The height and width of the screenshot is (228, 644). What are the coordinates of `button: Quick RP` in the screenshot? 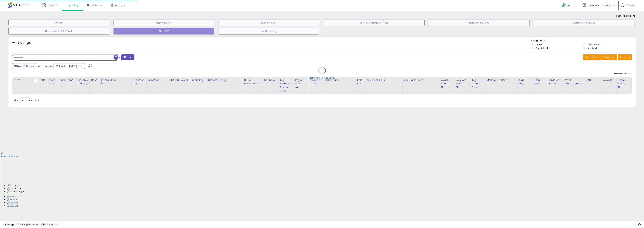 It's located at (164, 31).